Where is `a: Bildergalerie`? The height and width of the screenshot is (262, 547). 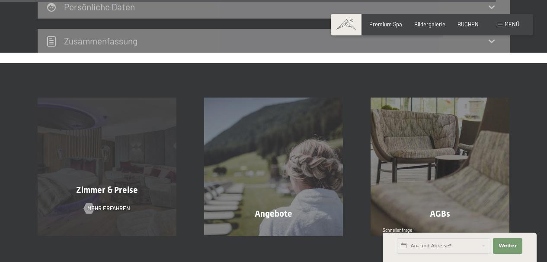
a: Bildergalerie is located at coordinates (430, 24).